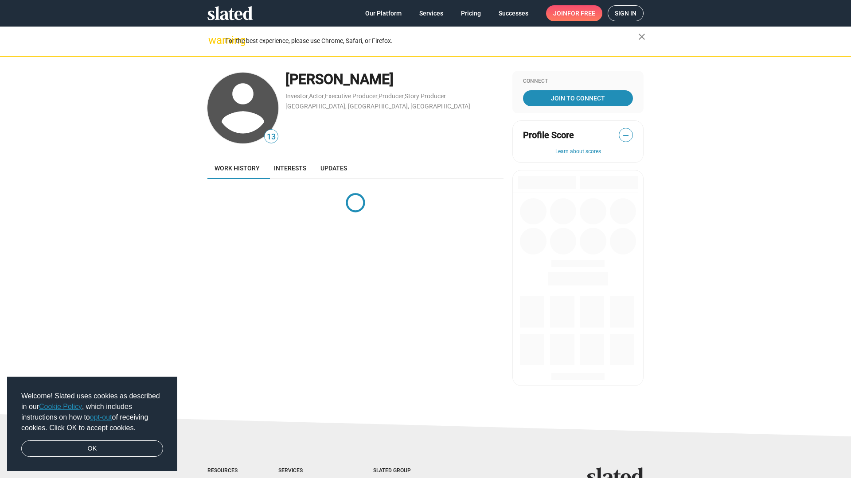 This screenshot has width=851, height=478. Describe the element at coordinates (92, 412) in the screenshot. I see `span: Welcome! Slated uses cookies as described in our , which includes instructions on how to of recei...` at that location.